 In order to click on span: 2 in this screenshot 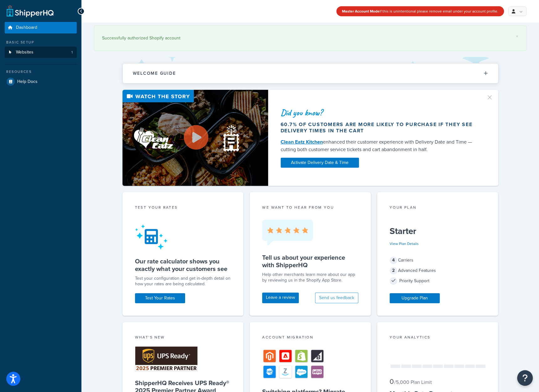, I will do `click(393, 271)`.